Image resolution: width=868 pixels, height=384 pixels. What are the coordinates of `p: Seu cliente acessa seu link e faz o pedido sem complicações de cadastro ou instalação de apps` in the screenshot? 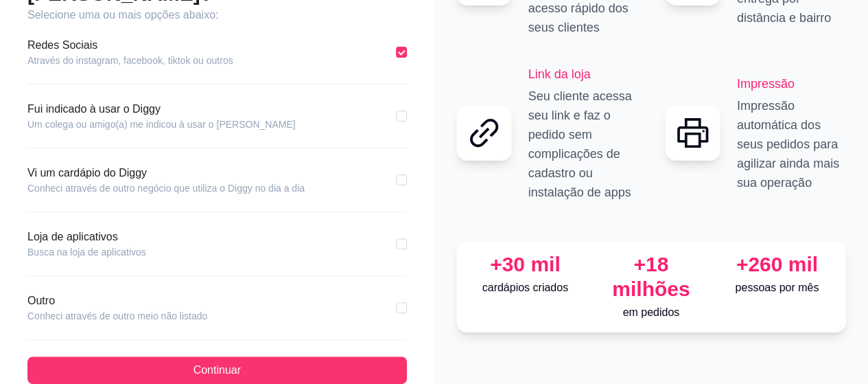 It's located at (583, 144).